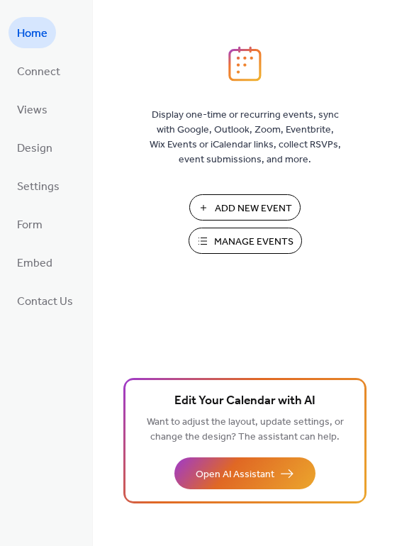  Describe the element at coordinates (245, 207) in the screenshot. I see `button: Add New Event` at that location.